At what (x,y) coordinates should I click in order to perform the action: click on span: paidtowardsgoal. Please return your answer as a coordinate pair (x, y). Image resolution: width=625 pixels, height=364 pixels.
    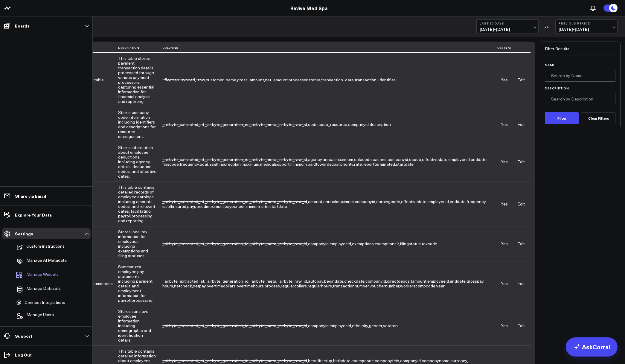
    Looking at the image, I should click on (323, 164).